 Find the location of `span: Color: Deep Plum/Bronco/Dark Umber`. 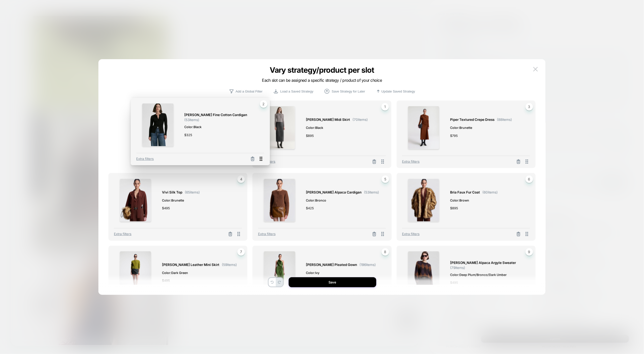

span: Color: Deep Plum/Bronco/Dark Umber is located at coordinates (487, 274).